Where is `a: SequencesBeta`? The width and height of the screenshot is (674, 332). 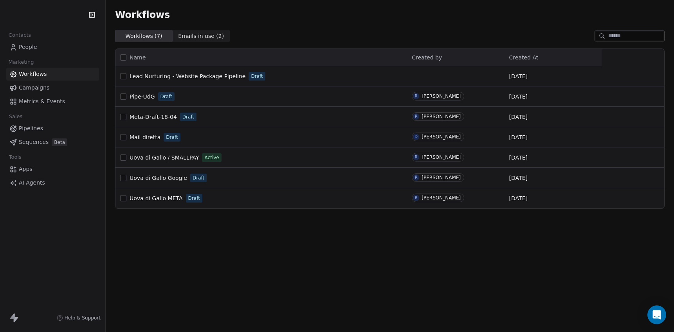
a: SequencesBeta is located at coordinates (52, 142).